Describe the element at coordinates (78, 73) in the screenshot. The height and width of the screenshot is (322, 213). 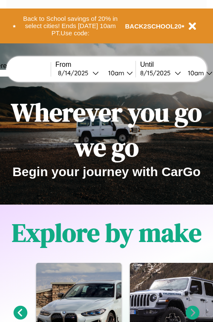
I see `button: 8/14/2025` at that location.